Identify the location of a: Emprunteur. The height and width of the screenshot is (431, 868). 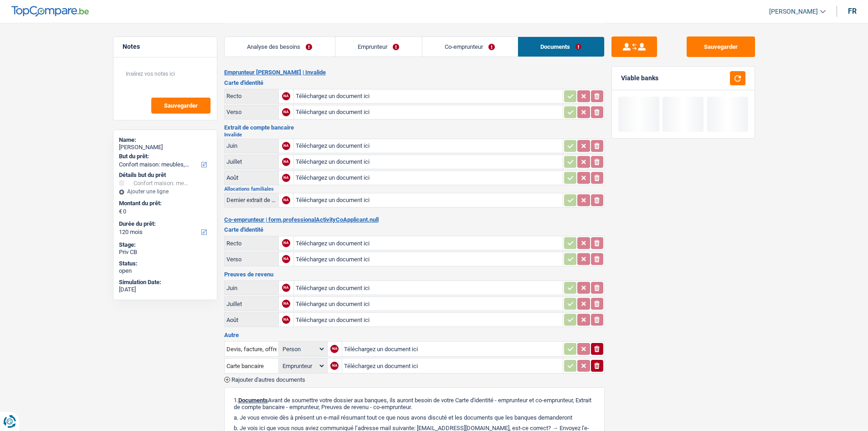
(379, 47).